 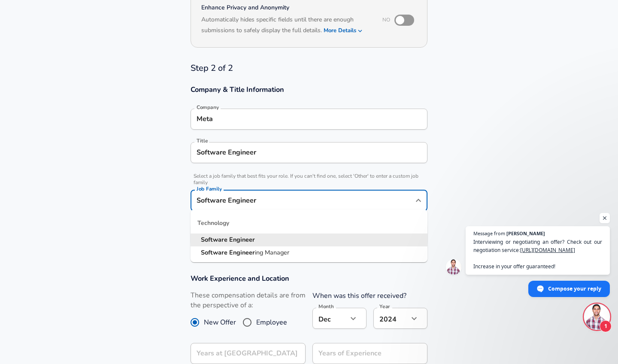 What do you see at coordinates (489, 233) in the screenshot?
I see `span: Message from` at bounding box center [489, 233].